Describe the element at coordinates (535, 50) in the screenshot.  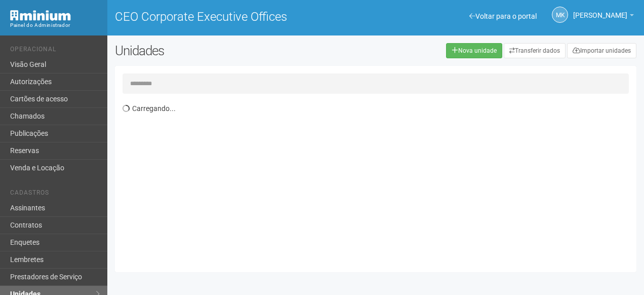
I see `a: Transferir dados` at that location.